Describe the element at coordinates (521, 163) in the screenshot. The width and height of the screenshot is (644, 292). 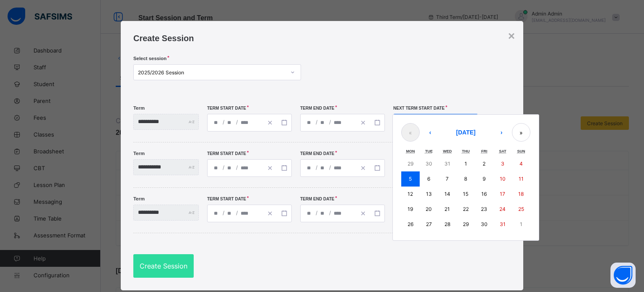
I see `button: January 4, 2026` at that location.